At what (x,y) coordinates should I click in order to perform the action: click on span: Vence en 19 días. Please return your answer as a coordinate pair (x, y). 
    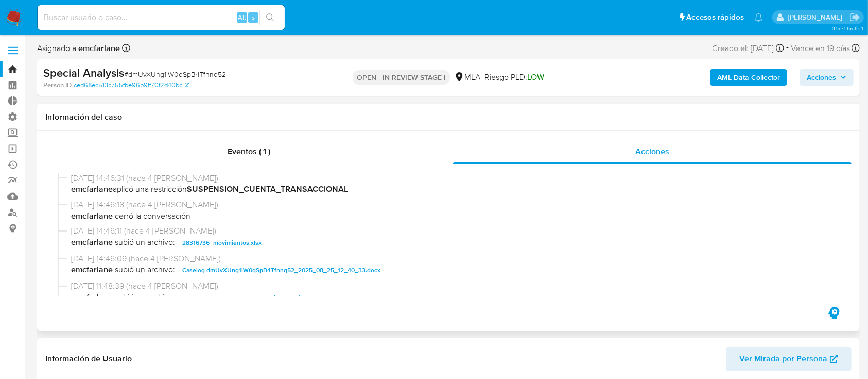
    Looking at the image, I should click on (820, 49).